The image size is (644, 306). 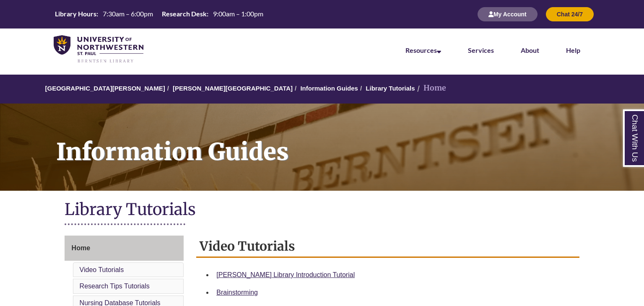 What do you see at coordinates (570, 14) in the screenshot?
I see `button: Chat 24/7` at bounding box center [570, 14].